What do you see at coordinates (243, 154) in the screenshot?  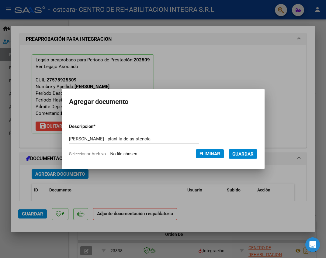 I see `span: Guardar` at bounding box center [243, 154].